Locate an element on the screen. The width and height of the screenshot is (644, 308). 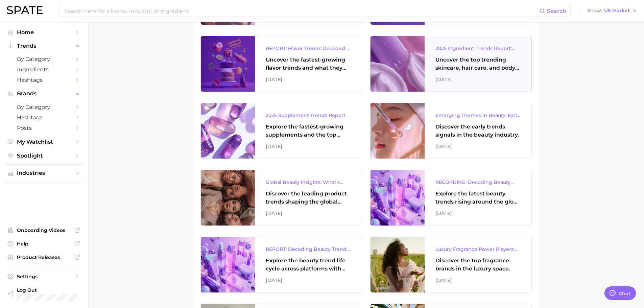
a: REPORT: Flavor Trends Decoded - What's New & What's Next According to TikTok & GoogleUncover the ... is located at coordinates (281, 64).